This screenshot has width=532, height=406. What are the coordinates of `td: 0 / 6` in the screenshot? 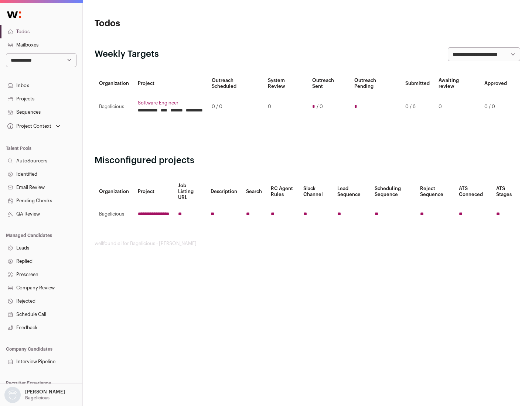 It's located at (417, 107).